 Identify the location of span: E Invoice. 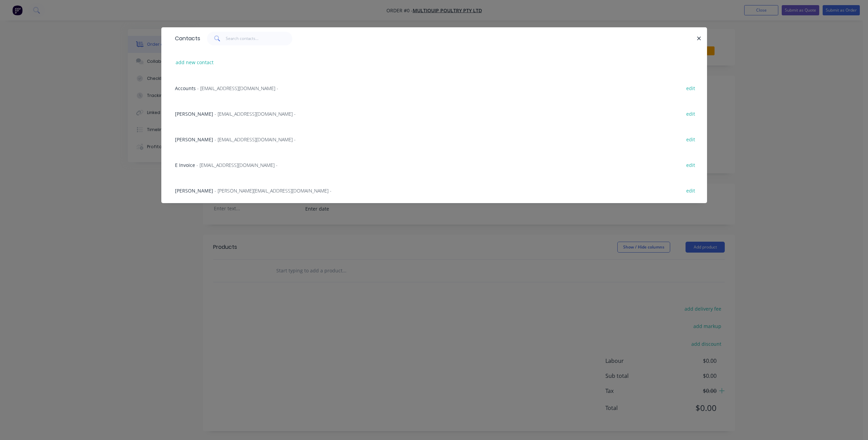
(185, 165).